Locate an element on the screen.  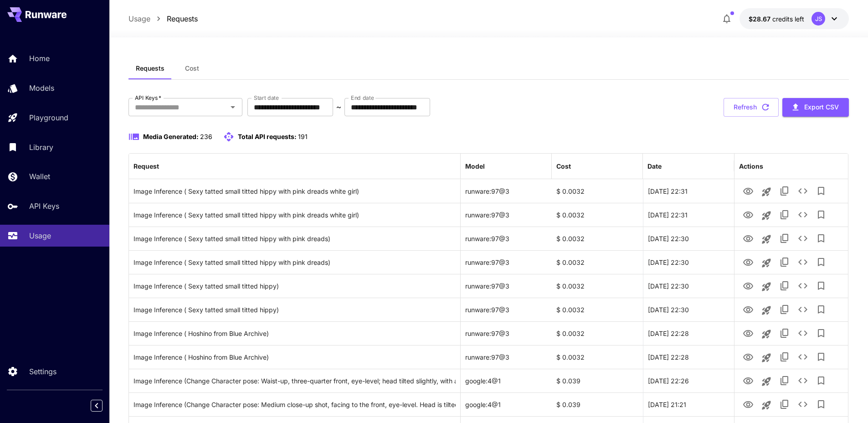
span: Media Generated: is located at coordinates (171, 137).